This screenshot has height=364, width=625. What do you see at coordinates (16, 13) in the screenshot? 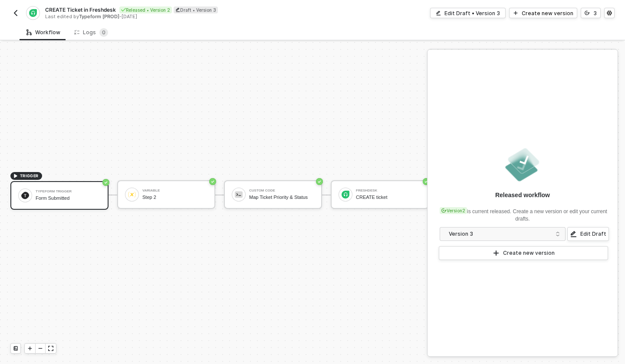
I see `img: back` at bounding box center [16, 13].